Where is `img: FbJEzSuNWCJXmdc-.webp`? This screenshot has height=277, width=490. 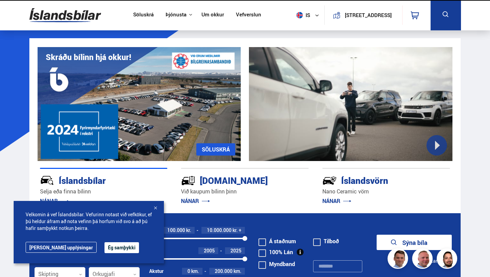 img: FbJEzSuNWCJXmdc-.webp is located at coordinates (399, 260).